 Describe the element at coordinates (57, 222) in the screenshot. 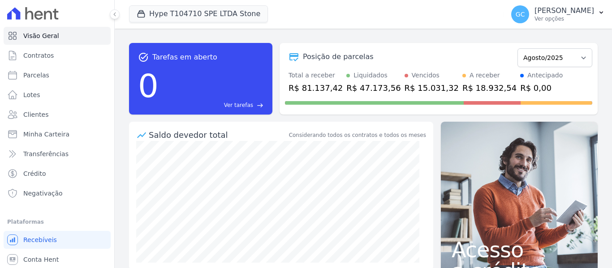

I see `div: Plataformas` at that location.